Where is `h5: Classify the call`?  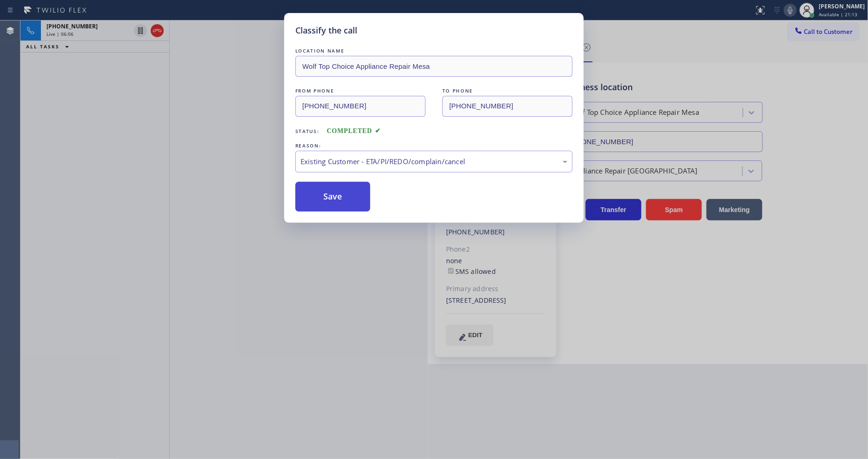
h5: Classify the call is located at coordinates (326, 30).